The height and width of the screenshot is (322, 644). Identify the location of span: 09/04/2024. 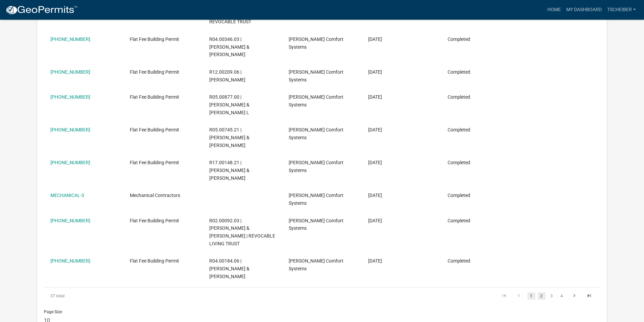
(375, 196).